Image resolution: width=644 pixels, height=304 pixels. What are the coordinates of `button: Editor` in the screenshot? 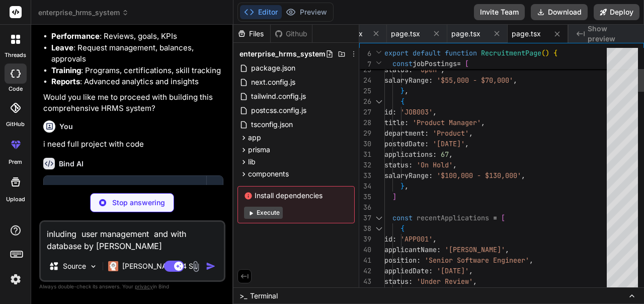 It's located at (260, 12).